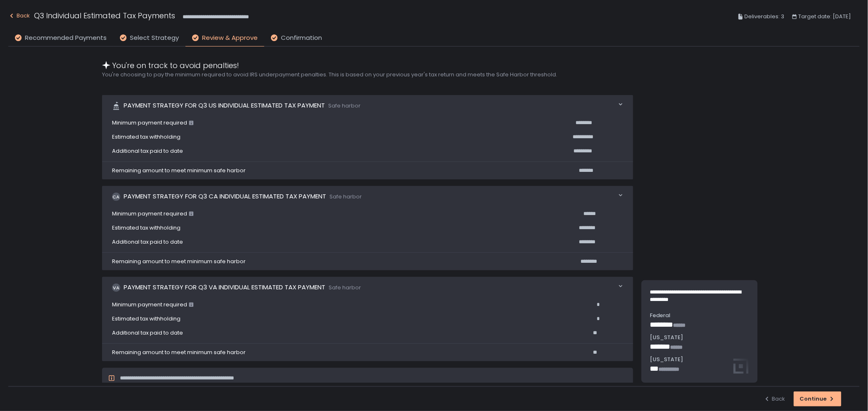 Image resolution: width=868 pixels, height=411 pixels. Describe the element at coordinates (176, 65) in the screenshot. I see `span: You're on track to avoid penalties!` at that location.